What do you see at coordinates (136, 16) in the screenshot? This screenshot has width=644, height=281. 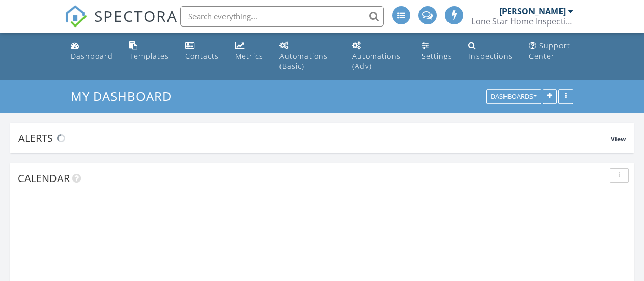 I see `span: SPECTORA` at bounding box center [136, 16].